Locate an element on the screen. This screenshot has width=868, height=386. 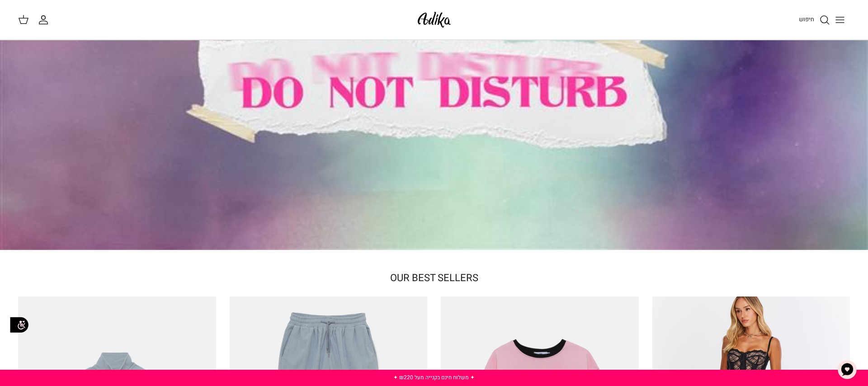
a: חיפוש is located at coordinates (815, 20).